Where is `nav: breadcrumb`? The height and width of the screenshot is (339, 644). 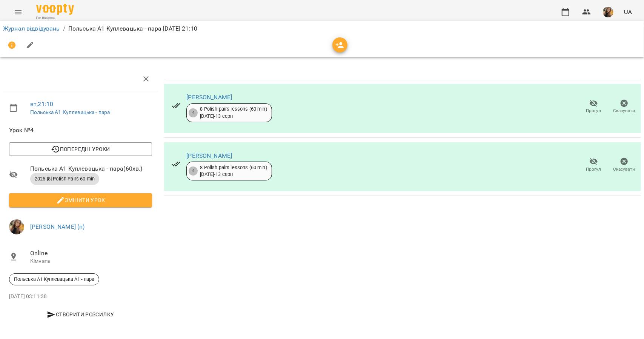 nav: breadcrumb is located at coordinates (322, 29).